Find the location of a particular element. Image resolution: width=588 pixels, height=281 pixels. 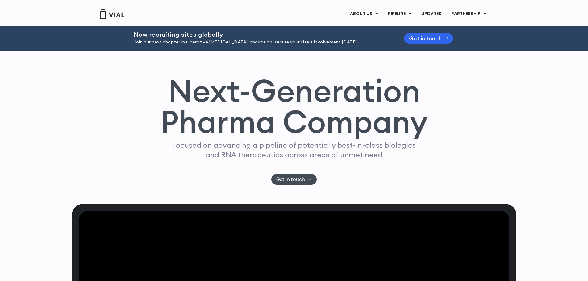

a: PARTNERSHIPMenu Toggle is located at coordinates (469, 14).